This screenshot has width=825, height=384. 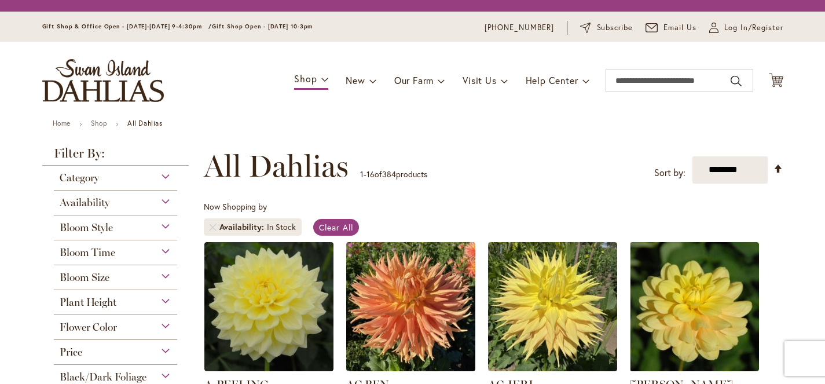 What do you see at coordinates (389, 174) in the screenshot?
I see `span: 384` at bounding box center [389, 174].